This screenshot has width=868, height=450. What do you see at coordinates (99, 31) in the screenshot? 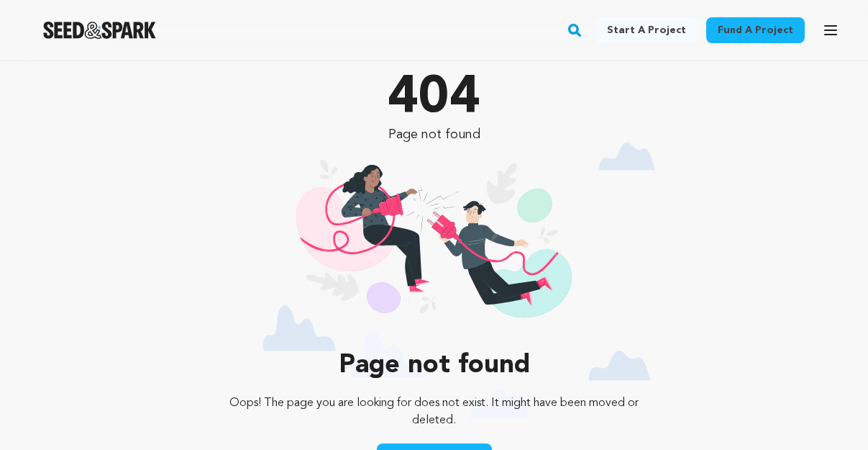
I see `a: Seed&Spark Homepage` at bounding box center [99, 31].